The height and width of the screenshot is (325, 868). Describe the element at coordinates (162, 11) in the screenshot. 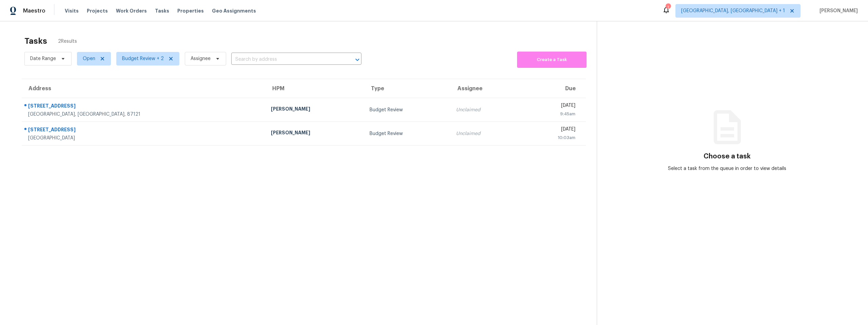

I see `span: Tasks` at that location.